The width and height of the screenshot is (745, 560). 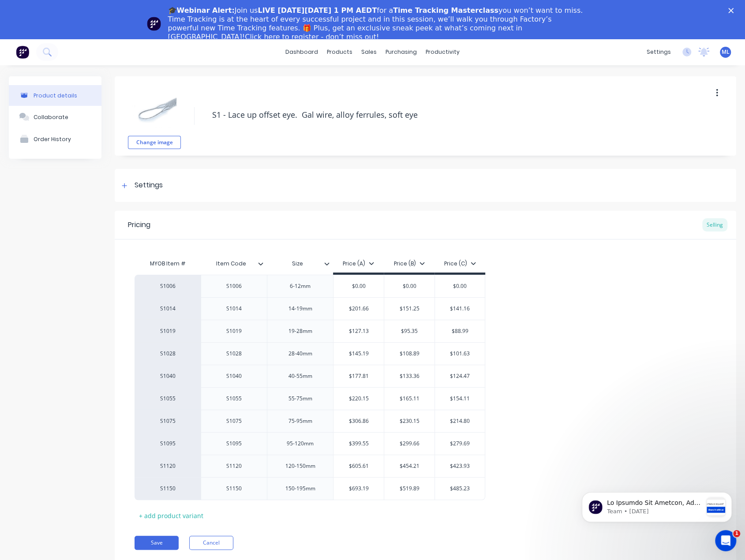 What do you see at coordinates (51, 117) in the screenshot?
I see `div: Collaborate` at bounding box center [51, 117].